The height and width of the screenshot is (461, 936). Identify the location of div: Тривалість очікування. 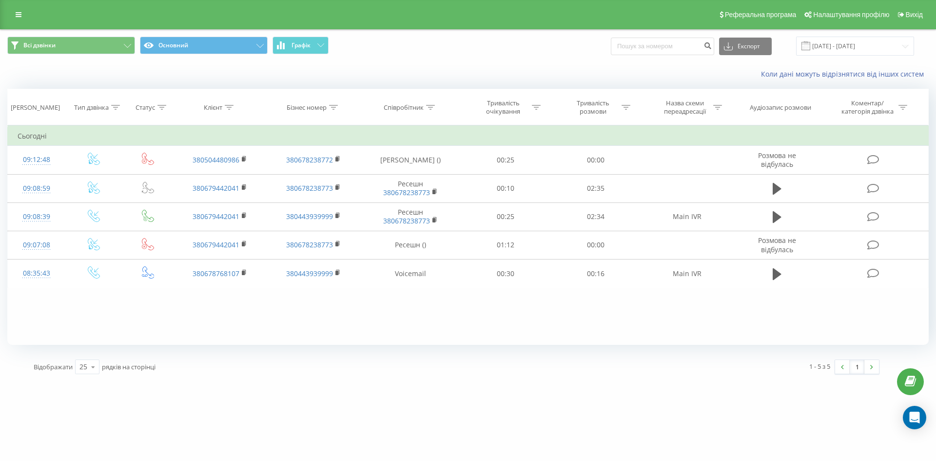
(503, 107).